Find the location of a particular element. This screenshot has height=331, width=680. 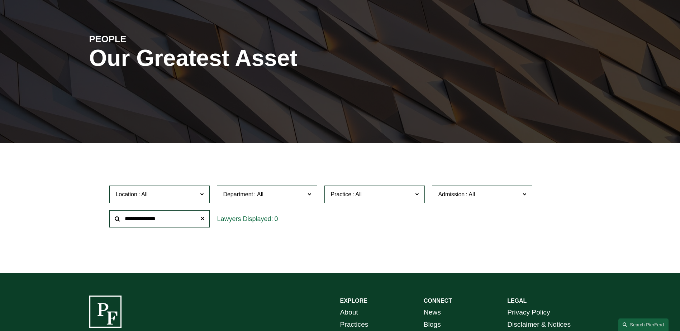

span: Admission is located at coordinates (451, 194).